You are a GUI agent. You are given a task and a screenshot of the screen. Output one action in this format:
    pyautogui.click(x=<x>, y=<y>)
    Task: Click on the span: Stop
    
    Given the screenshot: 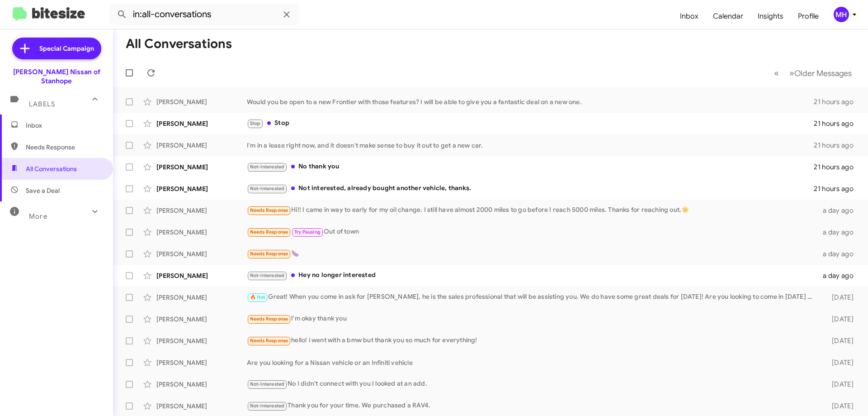 What is the action you would take?
    pyautogui.click(x=256, y=123)
    